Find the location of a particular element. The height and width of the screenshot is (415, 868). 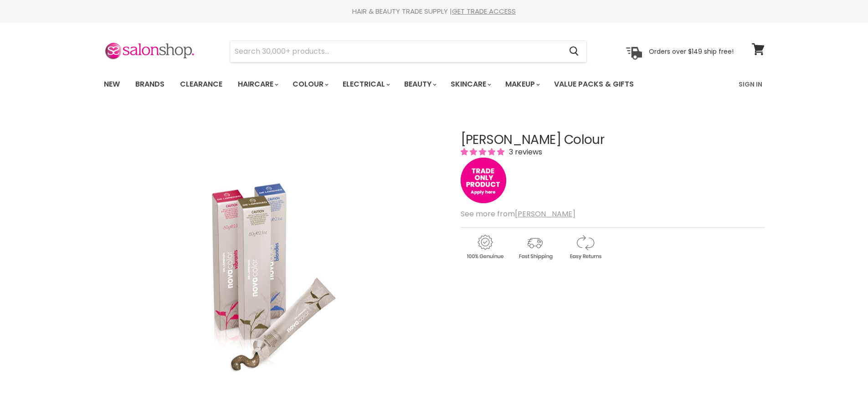

img: returns.gif is located at coordinates (585, 247).